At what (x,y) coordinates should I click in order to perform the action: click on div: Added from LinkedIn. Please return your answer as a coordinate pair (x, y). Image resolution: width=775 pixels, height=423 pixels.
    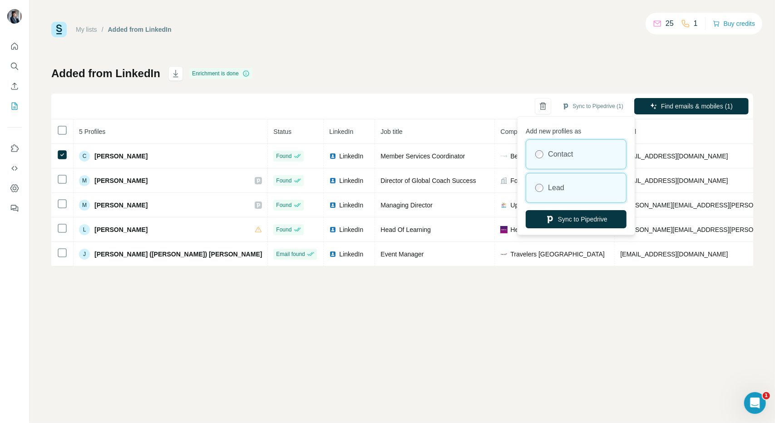
    Looking at the image, I should click on (140, 30).